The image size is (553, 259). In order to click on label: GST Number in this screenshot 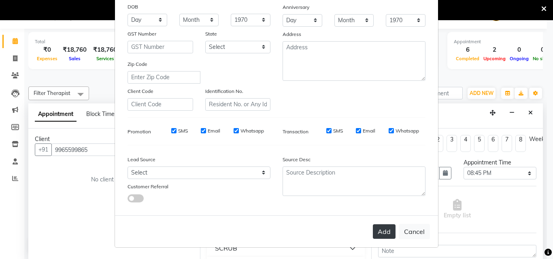, I will do `click(142, 34)`.